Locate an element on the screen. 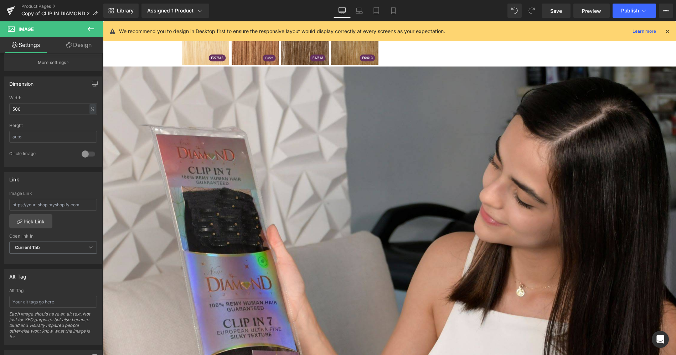 The image size is (676, 355). button: More is located at coordinates (666, 11).